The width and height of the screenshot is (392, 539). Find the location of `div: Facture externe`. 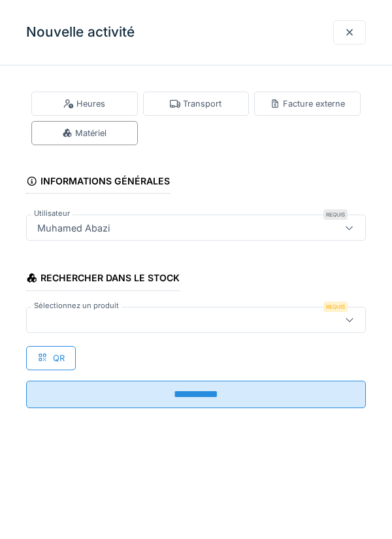

div: Facture externe is located at coordinates (307, 104).